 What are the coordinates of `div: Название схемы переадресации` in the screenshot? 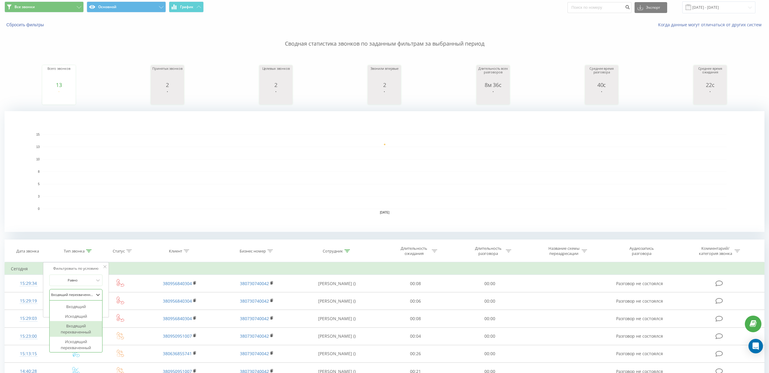 It's located at (564, 251).